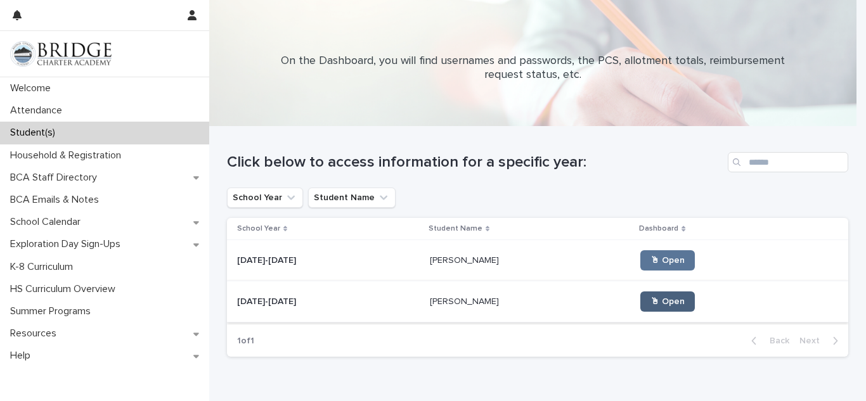 The width and height of the screenshot is (866, 401). Describe the element at coordinates (245, 341) in the screenshot. I see `p: 1 of 1` at that location.